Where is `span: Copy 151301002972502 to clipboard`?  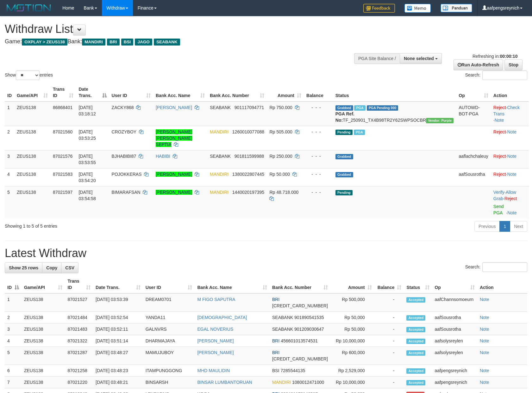
span: Copy 151301002972502 to clipboard is located at coordinates (300, 359).